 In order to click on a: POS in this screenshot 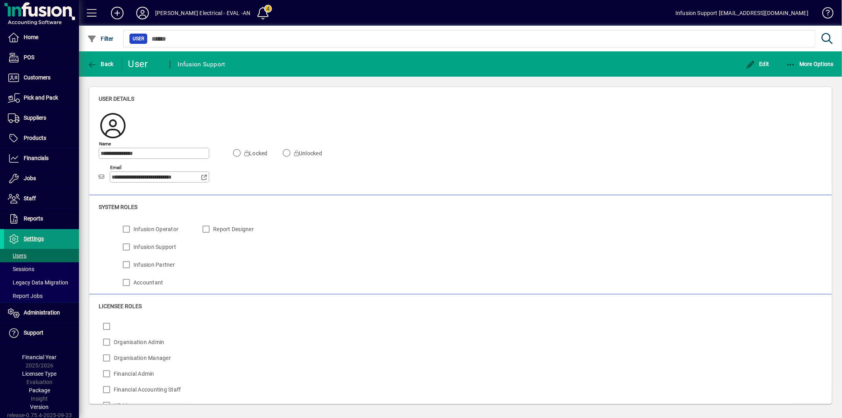, I will do `click(41, 58)`.